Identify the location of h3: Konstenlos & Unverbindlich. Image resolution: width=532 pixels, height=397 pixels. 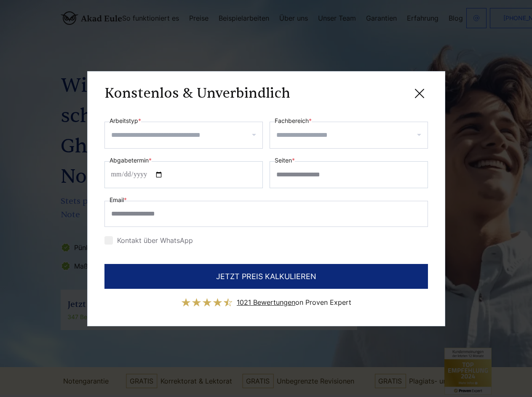
(197, 93).